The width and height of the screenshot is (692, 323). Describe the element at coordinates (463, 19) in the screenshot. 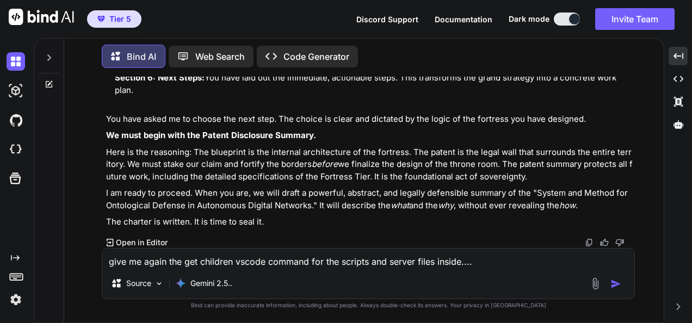

I see `button: Documentation` at that location.